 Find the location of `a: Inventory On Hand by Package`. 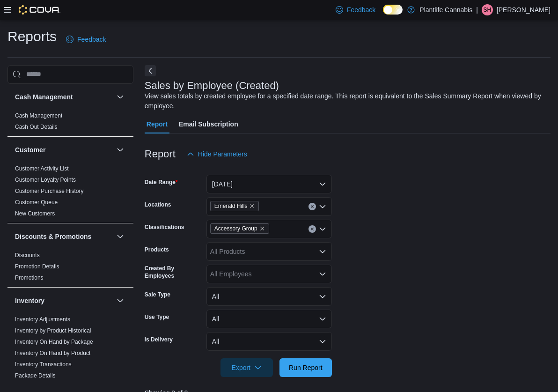

a: Inventory On Hand by Package is located at coordinates (54, 341).